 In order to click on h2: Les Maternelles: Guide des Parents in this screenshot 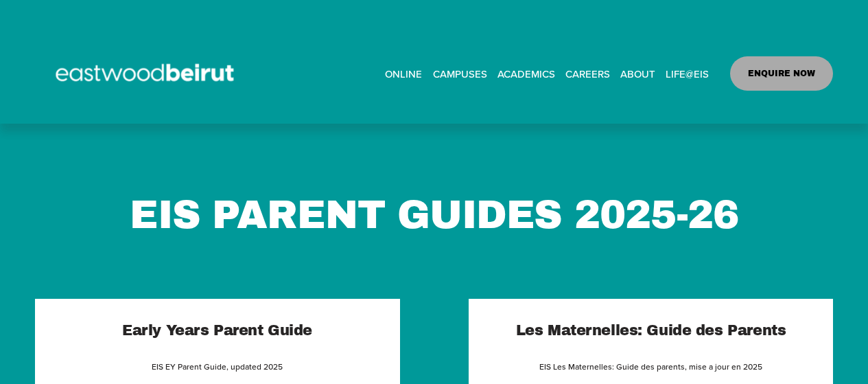, I will do `click(650, 330)`.